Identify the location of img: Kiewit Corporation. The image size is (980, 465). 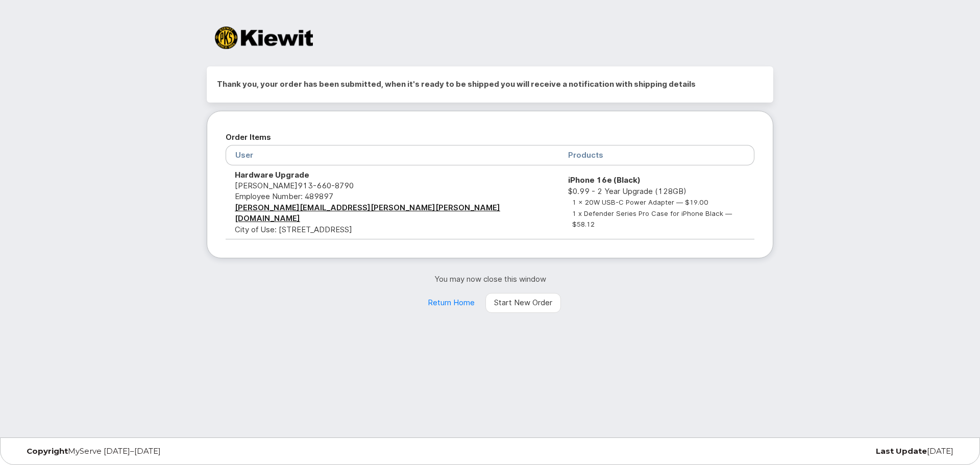
(264, 37).